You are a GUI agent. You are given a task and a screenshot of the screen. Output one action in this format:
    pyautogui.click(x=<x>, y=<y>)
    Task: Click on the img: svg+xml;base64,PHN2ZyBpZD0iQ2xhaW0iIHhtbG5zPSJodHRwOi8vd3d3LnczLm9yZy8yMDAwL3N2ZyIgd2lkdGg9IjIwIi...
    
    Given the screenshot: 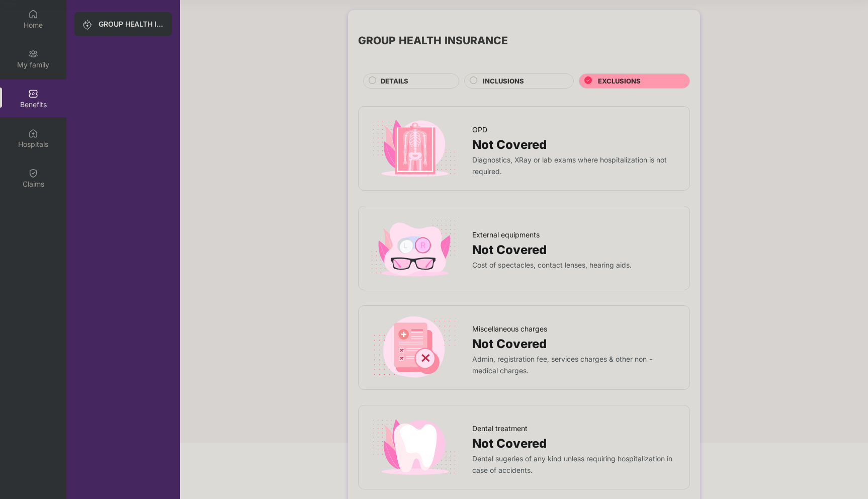 What is the action you would take?
    pyautogui.click(x=33, y=173)
    